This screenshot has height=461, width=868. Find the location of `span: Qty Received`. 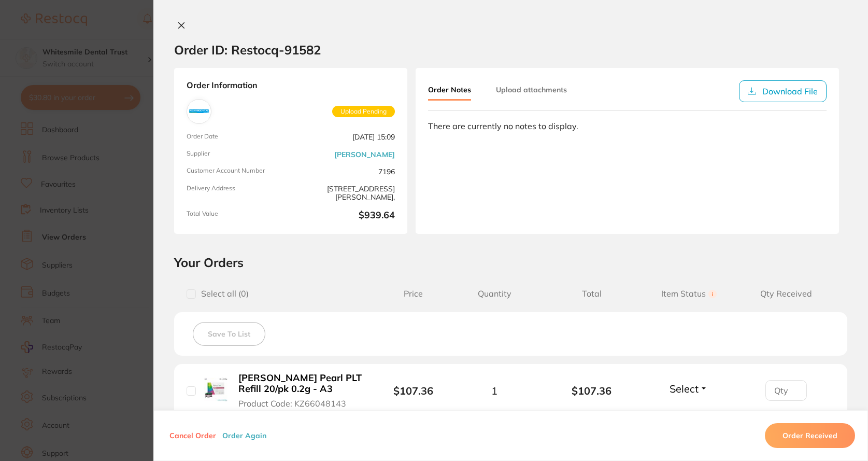

span: Qty Received is located at coordinates (786, 294).